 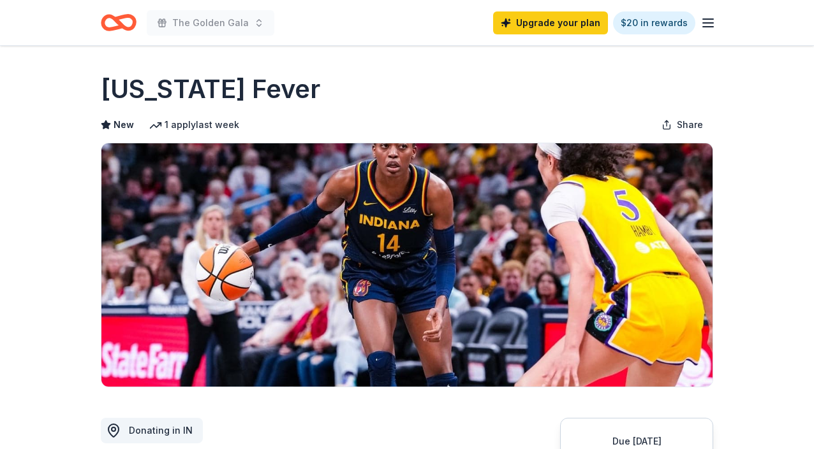 I want to click on button: The Golden Gala, so click(x=210, y=23).